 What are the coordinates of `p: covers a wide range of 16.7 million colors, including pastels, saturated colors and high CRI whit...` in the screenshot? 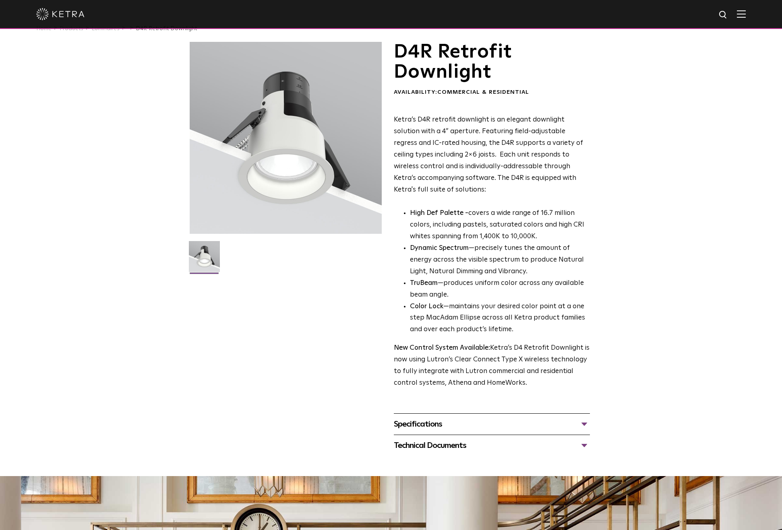 It's located at (500, 225).